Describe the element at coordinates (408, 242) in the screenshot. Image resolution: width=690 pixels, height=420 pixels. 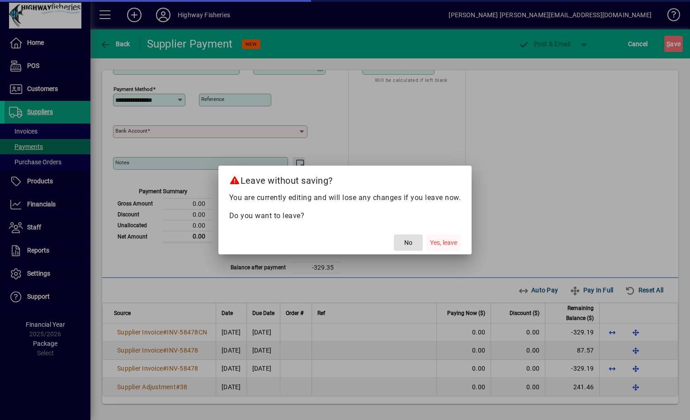
I see `button: No` at that location.